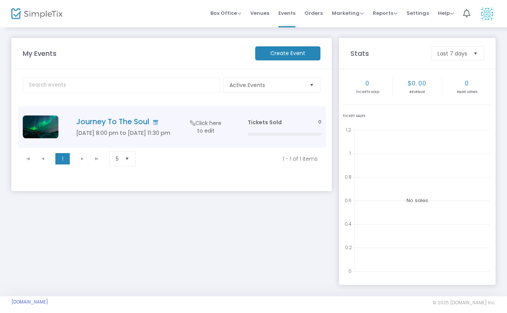 The image size is (507, 313). I want to click on m-panel-title: My Events, so click(135, 53).